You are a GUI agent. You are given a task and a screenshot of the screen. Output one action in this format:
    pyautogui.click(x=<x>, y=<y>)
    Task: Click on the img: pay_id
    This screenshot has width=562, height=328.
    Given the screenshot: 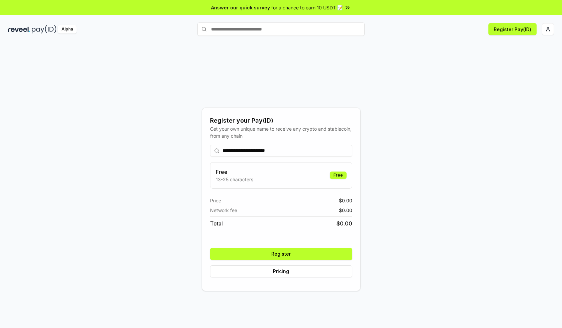 What is the action you would take?
    pyautogui.click(x=44, y=29)
    